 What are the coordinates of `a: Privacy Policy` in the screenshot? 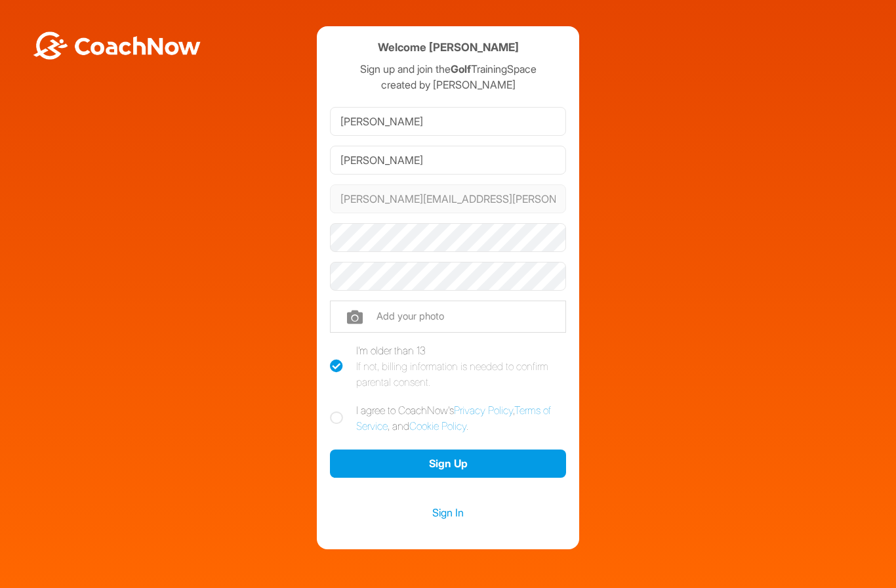 It's located at (483, 410).